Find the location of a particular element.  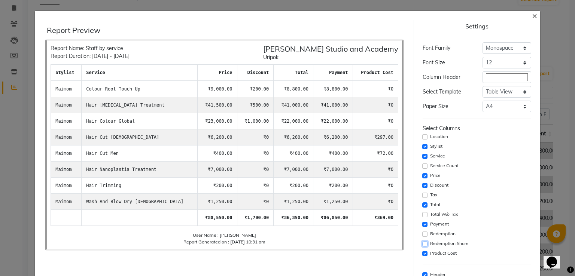

label: Tax is located at coordinates (434, 195).